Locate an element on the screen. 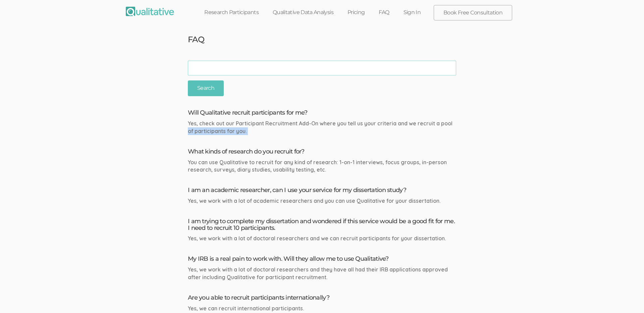  h4: My IRB is a real pain to work with. Will they allow me to use Qualitative? is located at coordinates (322, 259).